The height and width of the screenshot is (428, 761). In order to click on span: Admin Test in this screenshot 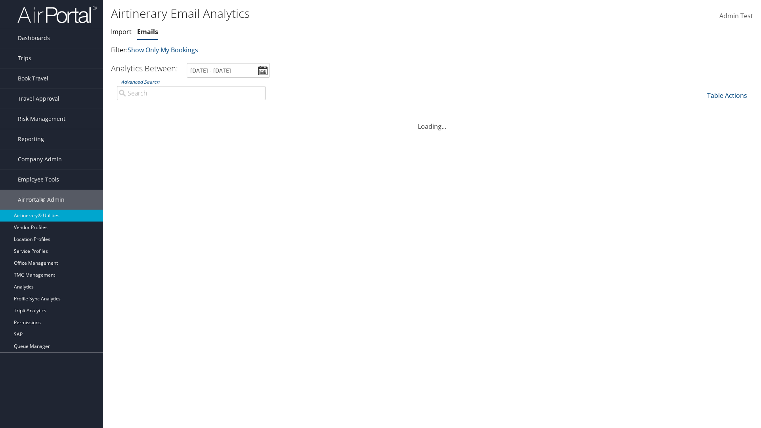, I will do `click(736, 16)`.